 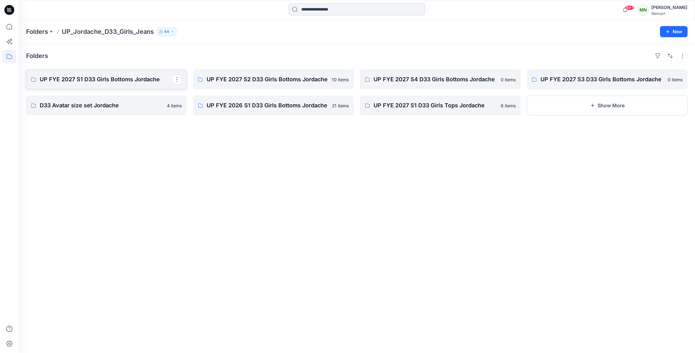 What do you see at coordinates (106, 79) in the screenshot?
I see `a: UP FYE 2027 S1 D33 Girls Bottoms Jordache` at bounding box center [106, 79].